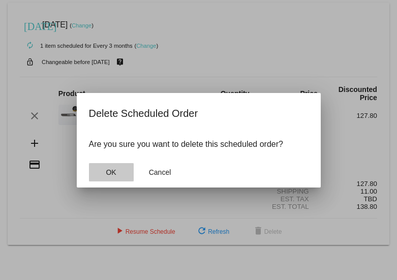 The height and width of the screenshot is (280, 397). What do you see at coordinates (160, 172) in the screenshot?
I see `span: Cancel` at bounding box center [160, 172].